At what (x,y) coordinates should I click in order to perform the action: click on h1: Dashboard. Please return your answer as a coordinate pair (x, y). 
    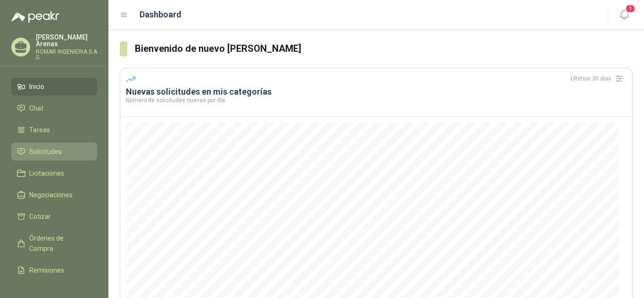
    Looking at the image, I should click on (160, 15).